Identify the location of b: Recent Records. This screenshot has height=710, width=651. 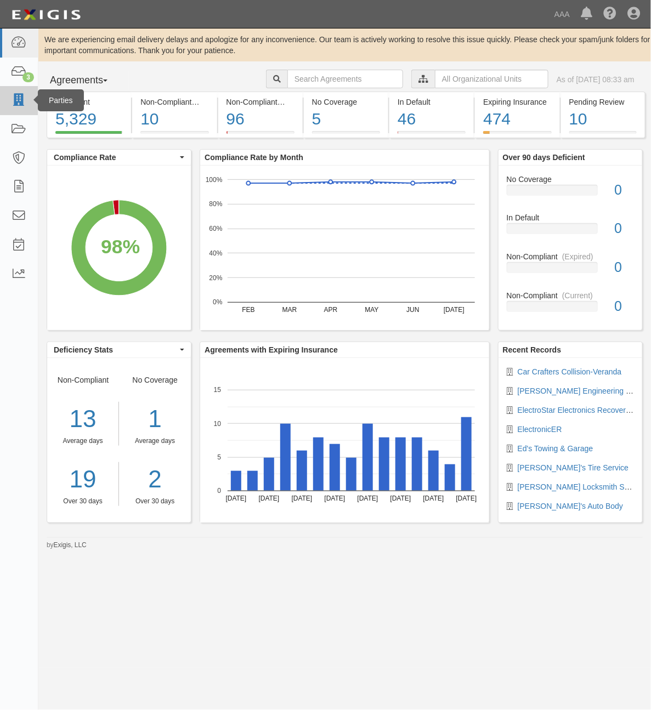
(532, 350).